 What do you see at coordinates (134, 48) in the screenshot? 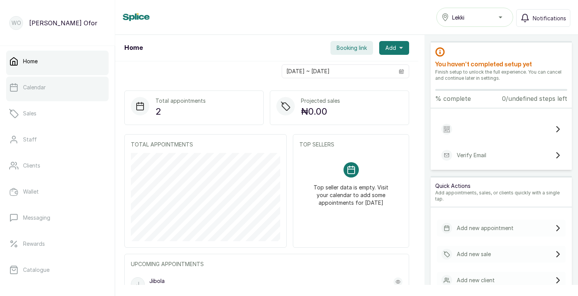
I see `h1: Home` at bounding box center [134, 48].